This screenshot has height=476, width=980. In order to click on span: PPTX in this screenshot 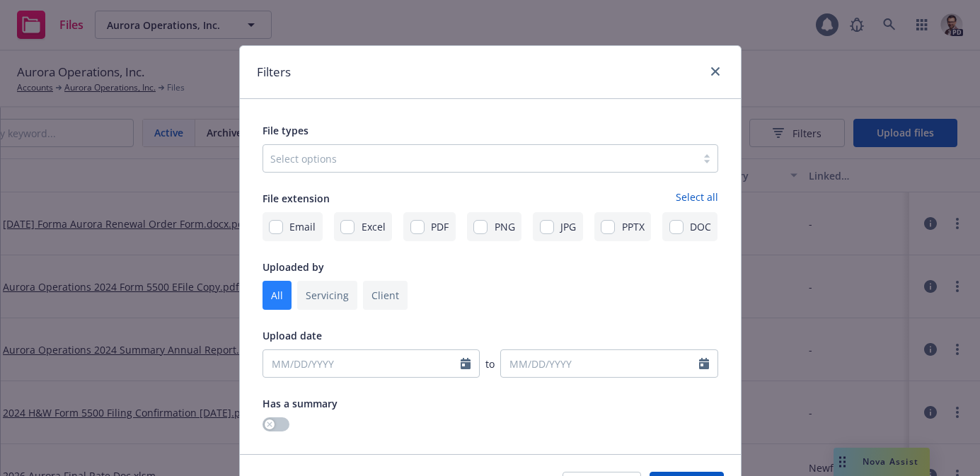, I will do `click(633, 227)`.